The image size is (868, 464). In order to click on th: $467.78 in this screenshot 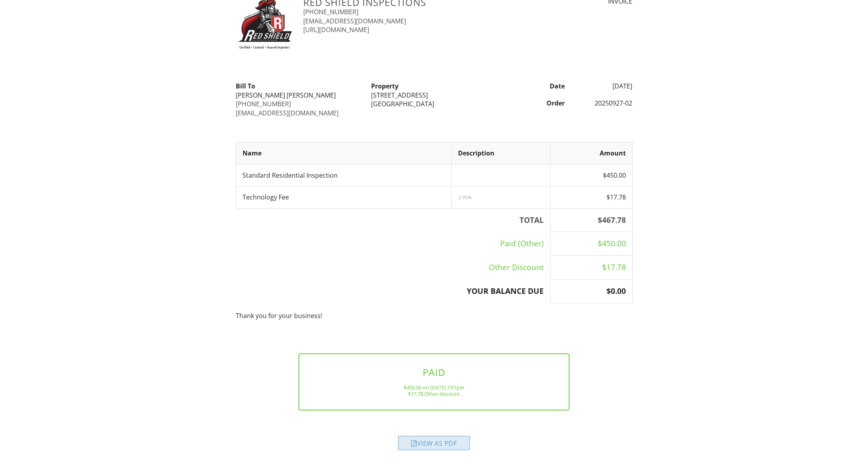, I will do `click(591, 221)`.